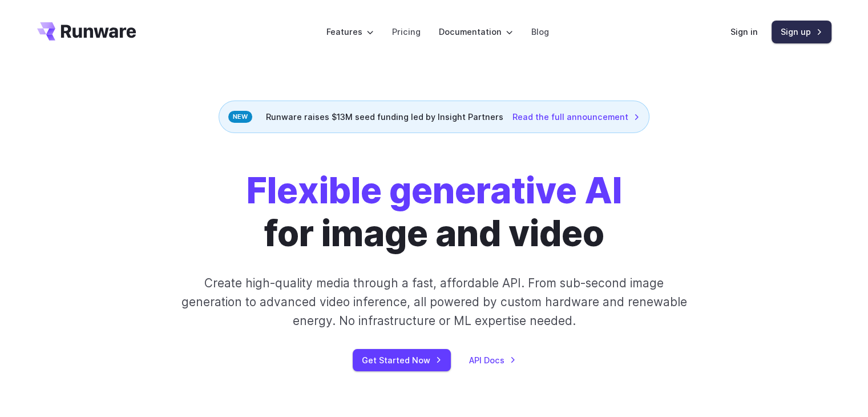 The image size is (868, 417). What do you see at coordinates (744, 31) in the screenshot?
I see `a: Sign in` at bounding box center [744, 31].